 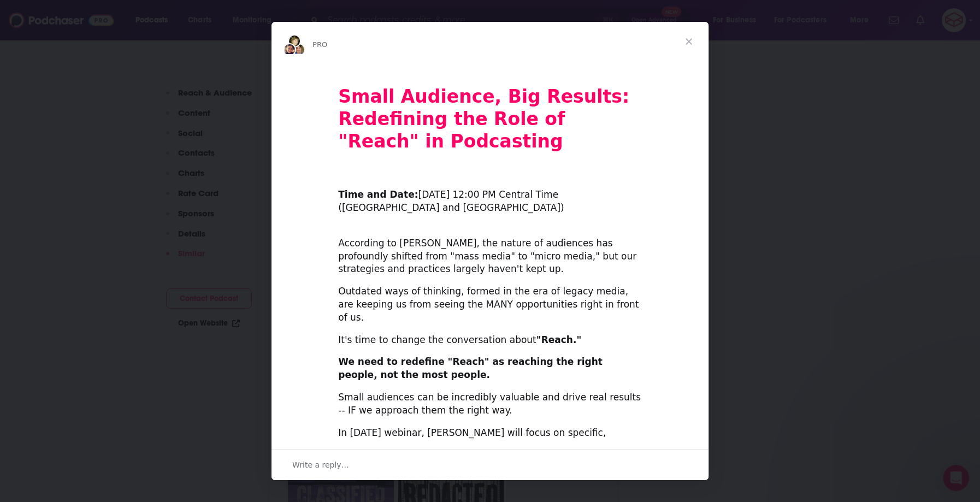 What do you see at coordinates (470, 368) in the screenshot?
I see `b: We need to redefine "Reach" as reaching the right people, not the most people.` at bounding box center [470, 368].